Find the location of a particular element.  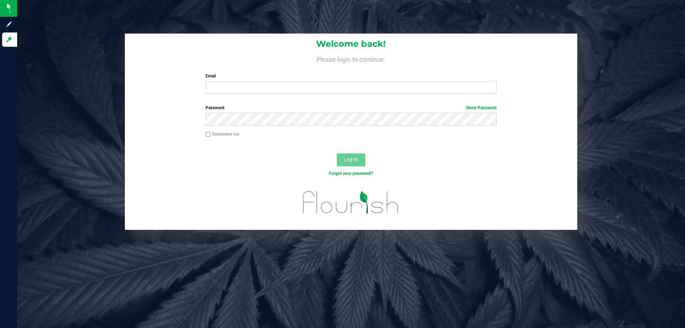

h1: Welcome back! is located at coordinates (351, 44).